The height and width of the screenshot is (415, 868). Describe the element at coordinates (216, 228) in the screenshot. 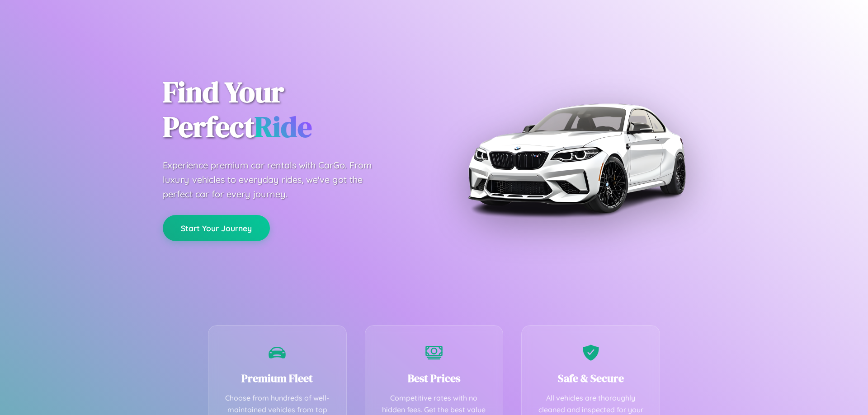

I see `button: Start Your Journey` at that location.